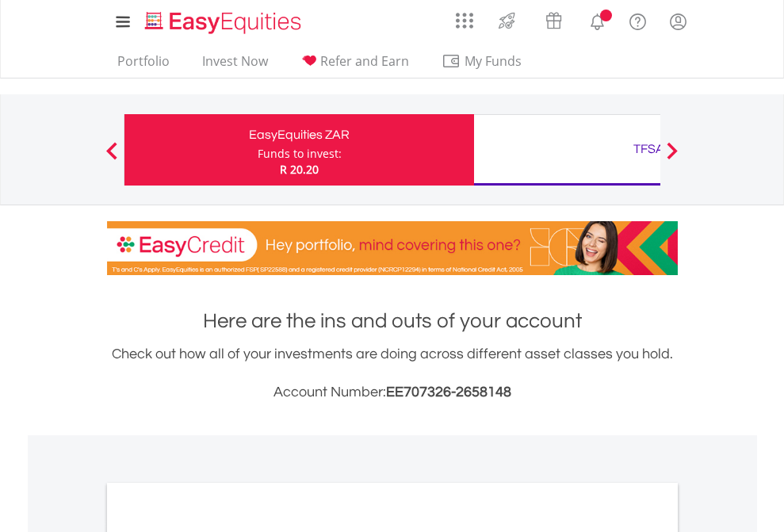  What do you see at coordinates (392, 392) in the screenshot?
I see `h3: Account Number:` at bounding box center [392, 392].